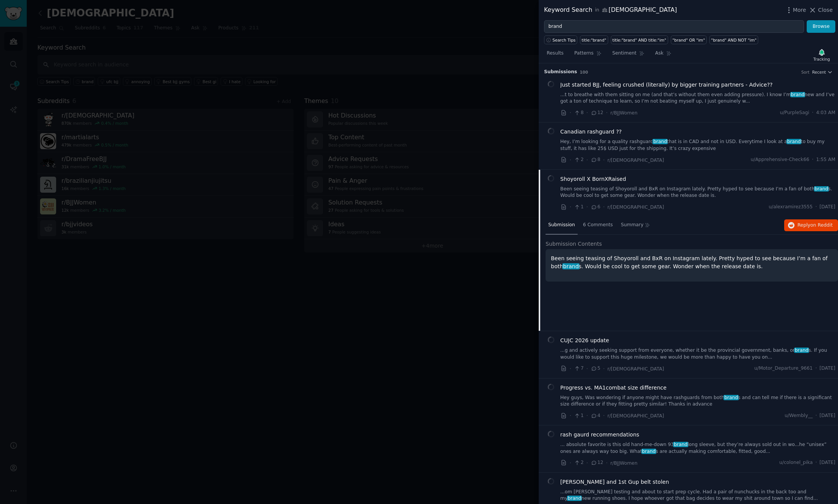 The height and width of the screenshot is (504, 838). What do you see at coordinates (790, 207) in the screenshot?
I see `span: u/alexramirez3555` at bounding box center [790, 207].